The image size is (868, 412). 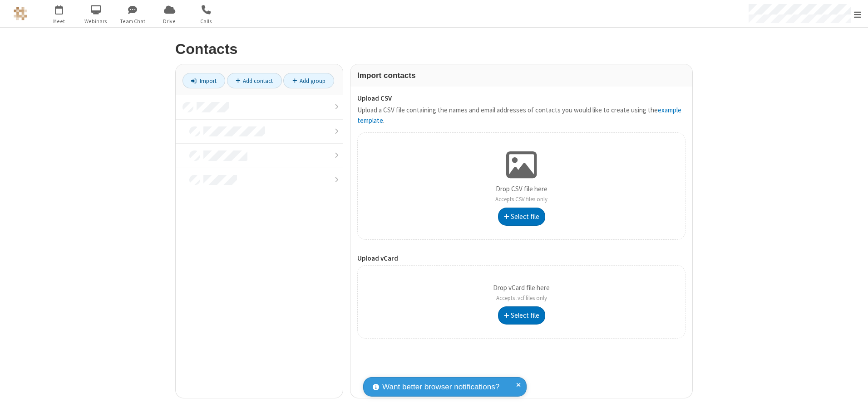 I want to click on p: Drop vCard file here, so click(x=521, y=293).